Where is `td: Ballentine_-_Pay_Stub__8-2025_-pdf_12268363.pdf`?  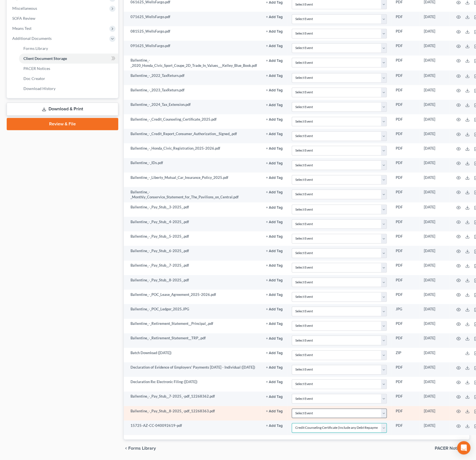 td: Ballentine_-_Pay_Stub__8-2025_-pdf_12268363.pdf is located at coordinates (193, 413).